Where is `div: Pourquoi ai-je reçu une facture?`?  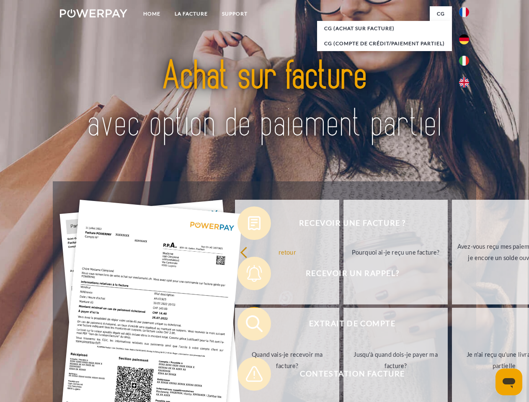
div: Pourquoi ai-je reçu une facture? is located at coordinates (395, 252).